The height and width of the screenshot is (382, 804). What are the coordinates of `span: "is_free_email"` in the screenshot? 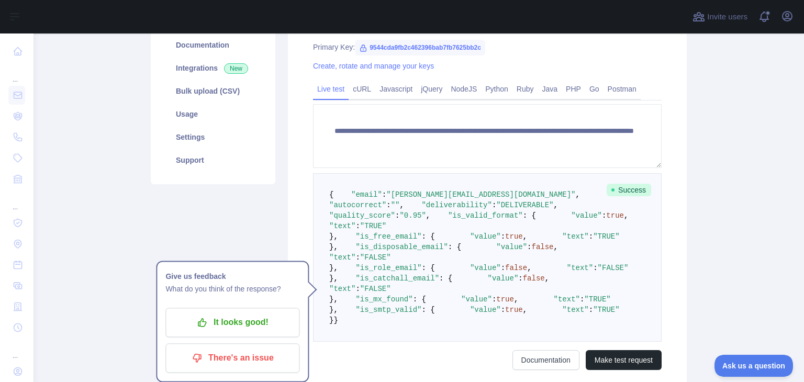 It's located at (388, 237).